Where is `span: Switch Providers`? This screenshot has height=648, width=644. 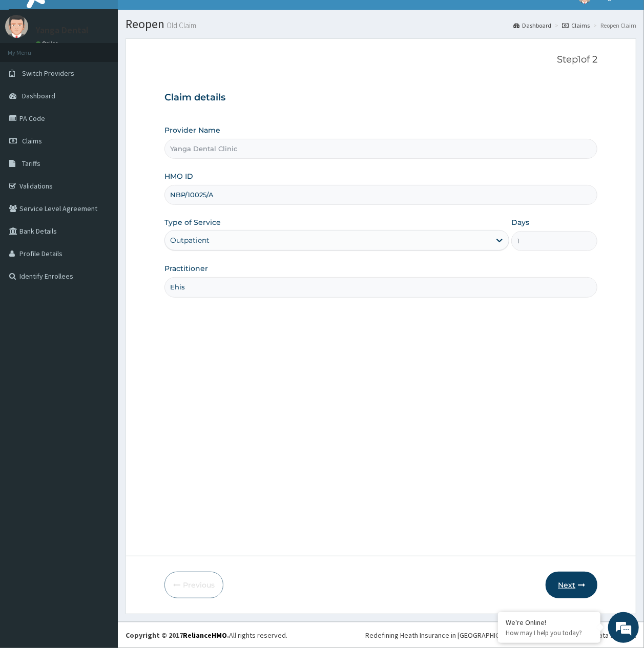
span: Switch Providers is located at coordinates (48, 73).